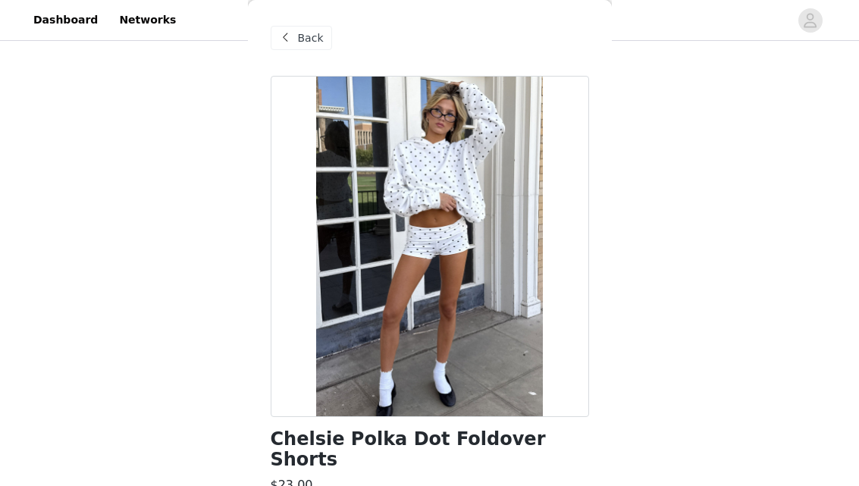 The width and height of the screenshot is (859, 486). I want to click on a: Dashboard, so click(65, 20).